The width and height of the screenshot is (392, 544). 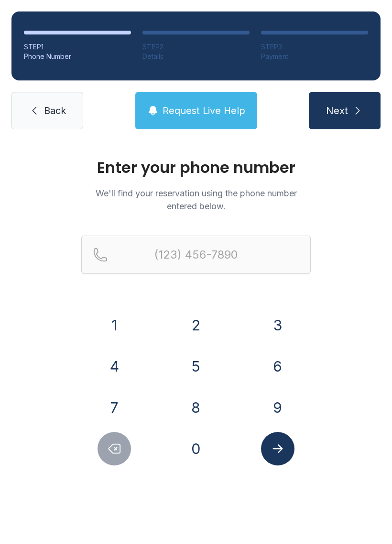 What do you see at coordinates (278, 407) in the screenshot?
I see `button: 9` at bounding box center [278, 407].